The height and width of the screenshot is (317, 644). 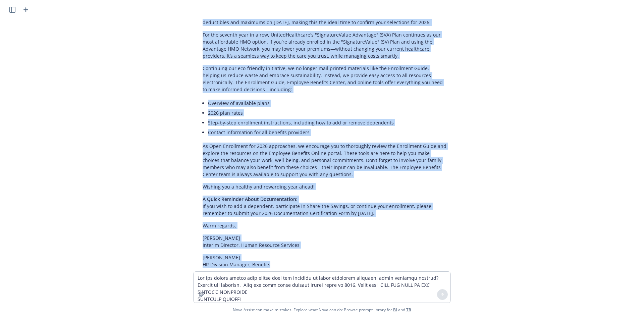 What do you see at coordinates (327, 132) in the screenshot?
I see `li: Contact information for all benefits providers` at bounding box center [327, 132].